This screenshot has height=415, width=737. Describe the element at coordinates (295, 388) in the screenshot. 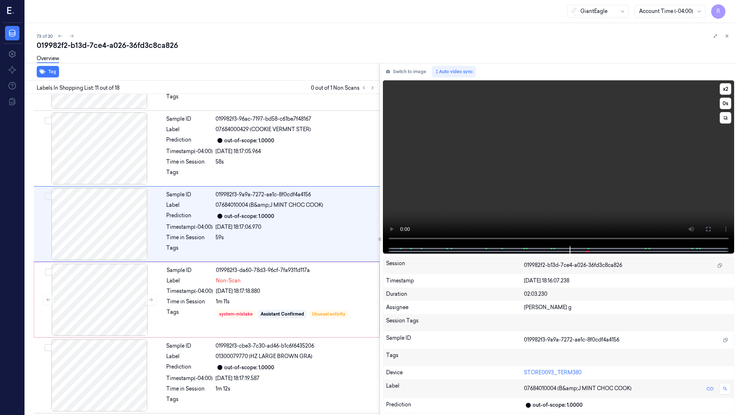

I see `div: 1m 12s` at that location.